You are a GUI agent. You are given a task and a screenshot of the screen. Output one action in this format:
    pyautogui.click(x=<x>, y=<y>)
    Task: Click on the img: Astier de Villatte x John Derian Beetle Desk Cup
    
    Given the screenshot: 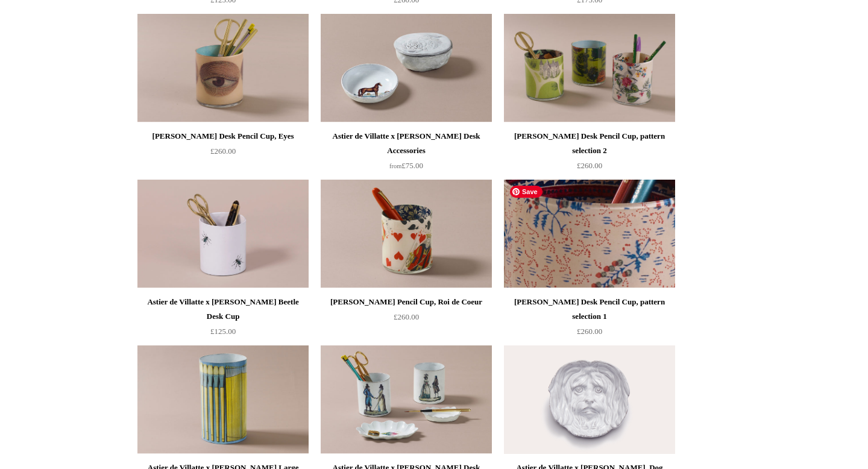 What is the action you would take?
    pyautogui.click(x=223, y=234)
    